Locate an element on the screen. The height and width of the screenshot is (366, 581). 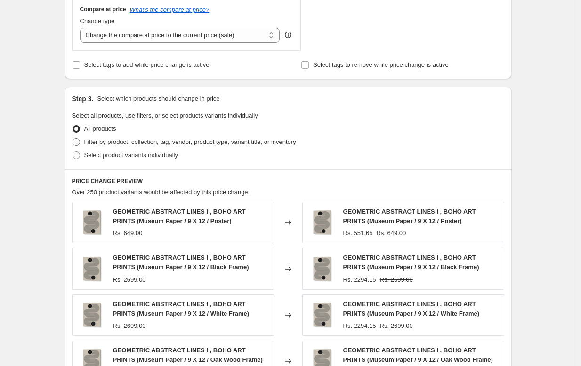
h2: Step 3. is located at coordinates (83, 99).